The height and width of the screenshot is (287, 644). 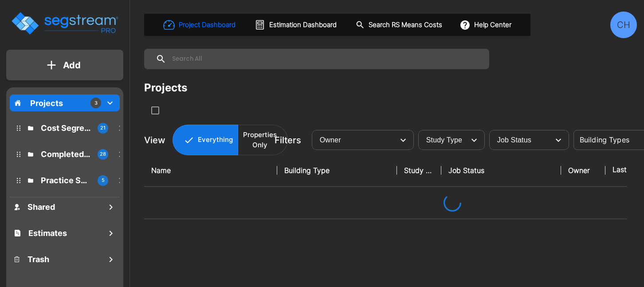 I want to click on p: View, so click(x=155, y=140).